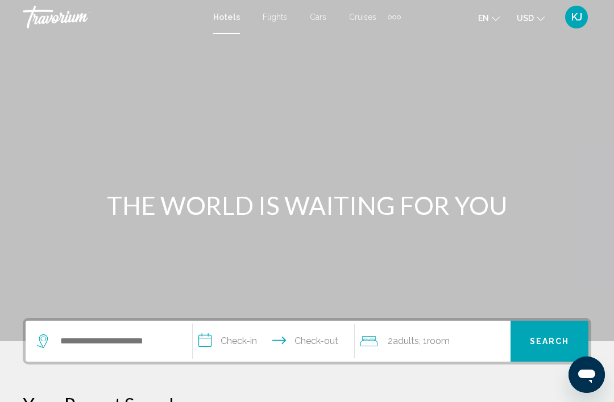 Image resolution: width=614 pixels, height=402 pixels. I want to click on button: Check in and out dates, so click(273, 341).